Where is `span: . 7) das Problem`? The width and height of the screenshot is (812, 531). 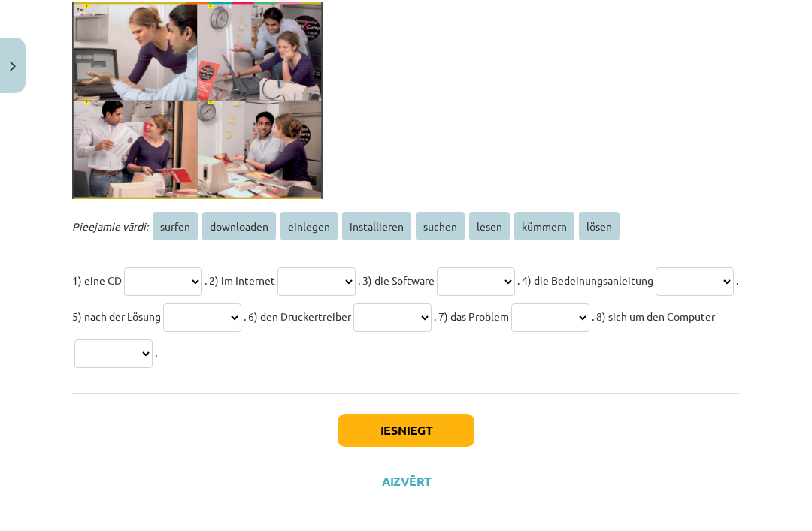 span: . 7) das Problem is located at coordinates (471, 316).